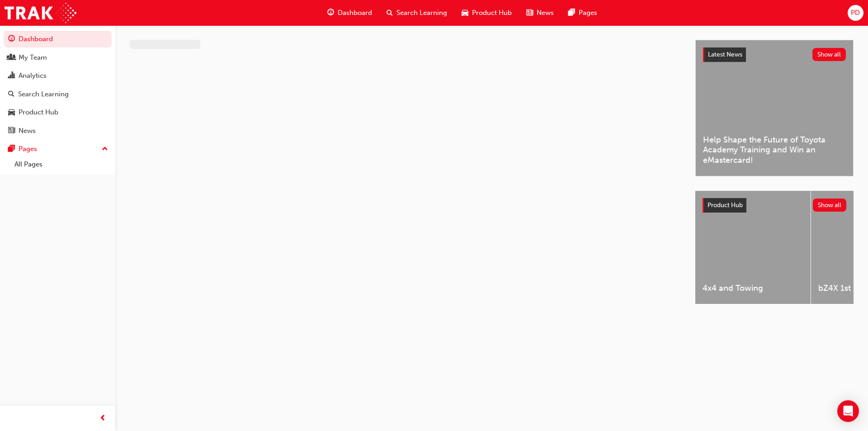 The image size is (868, 431). What do you see at coordinates (40, 13) in the screenshot?
I see `a: Trak` at bounding box center [40, 13].